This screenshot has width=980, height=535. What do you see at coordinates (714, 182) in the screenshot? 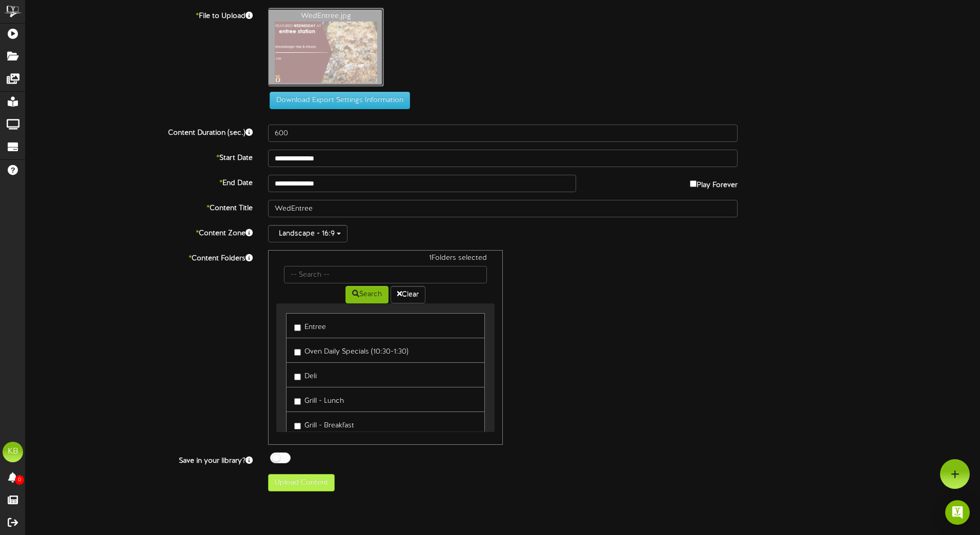
I see `label: Play Forever` at bounding box center [714, 182].